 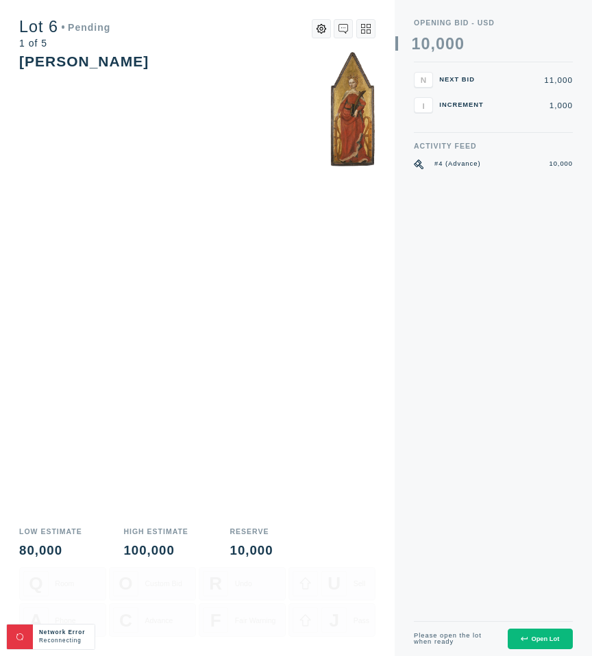 I want to click on div: 100,000, so click(x=156, y=551).